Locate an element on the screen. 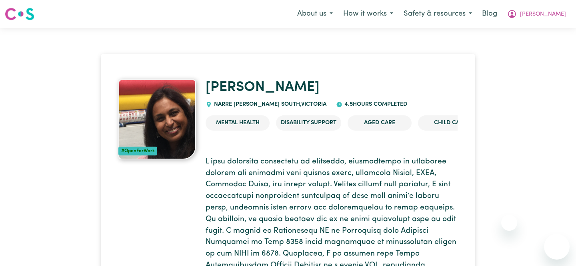 Image resolution: width=576 pixels, height=266 pixels. div: #OpenForWork is located at coordinates (138, 151).